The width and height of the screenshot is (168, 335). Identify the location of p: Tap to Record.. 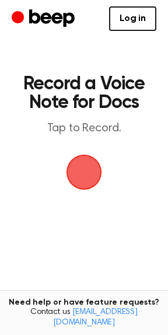
(84, 128).